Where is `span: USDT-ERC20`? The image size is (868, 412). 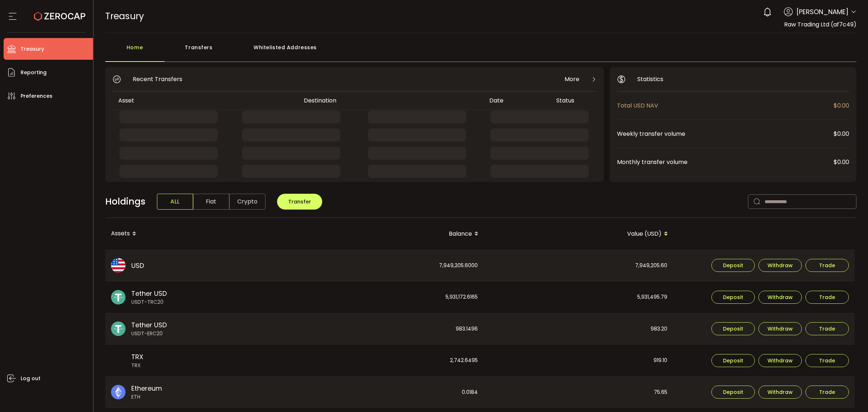
span: USDT-ERC20 is located at coordinates (149, 333).